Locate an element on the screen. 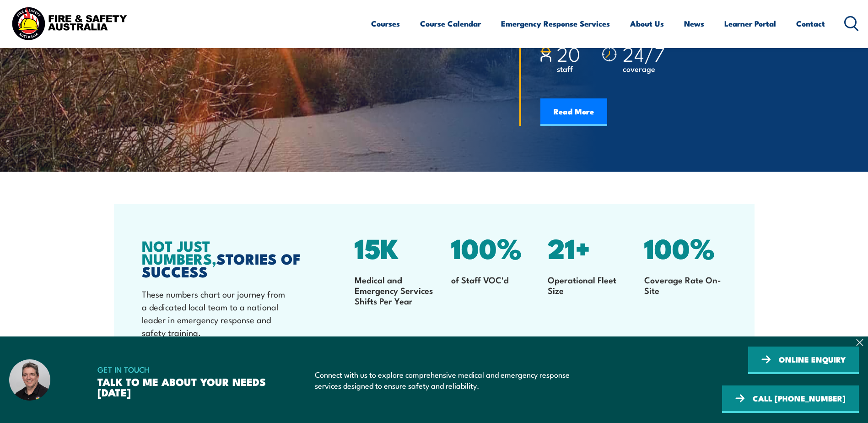 The width and height of the screenshot is (868, 423). a: News is located at coordinates (694, 24).